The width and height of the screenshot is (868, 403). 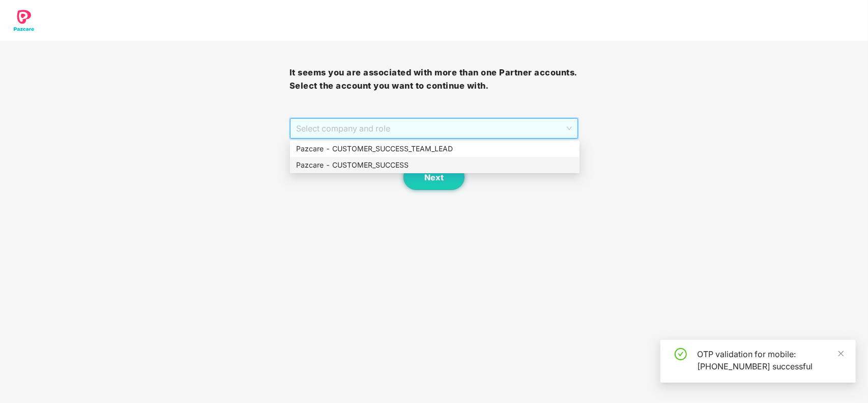 What do you see at coordinates (434, 177) in the screenshot?
I see `span: Next` at bounding box center [434, 177].